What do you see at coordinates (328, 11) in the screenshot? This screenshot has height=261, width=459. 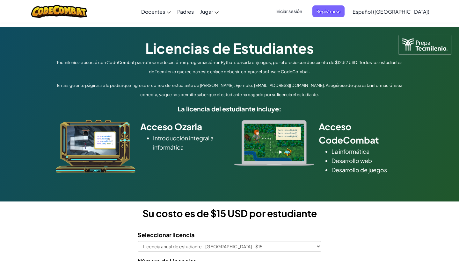 I see `button: Registrarse` at bounding box center [328, 11].